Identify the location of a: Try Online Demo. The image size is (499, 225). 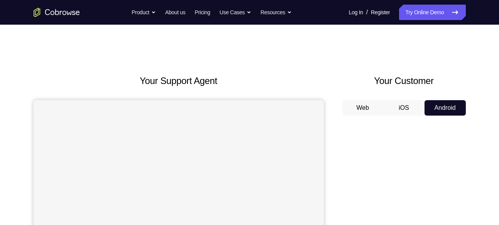
(432, 12).